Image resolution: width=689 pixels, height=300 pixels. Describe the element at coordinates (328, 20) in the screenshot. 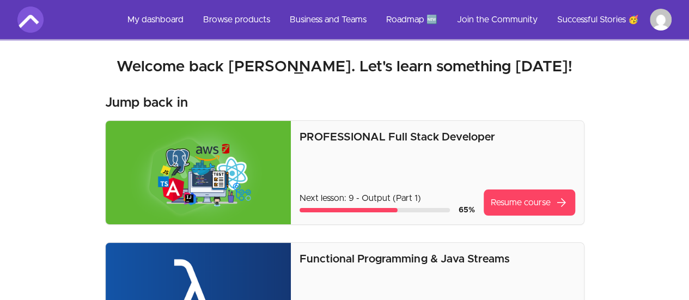

I see `a: Business and Teams` at that location.